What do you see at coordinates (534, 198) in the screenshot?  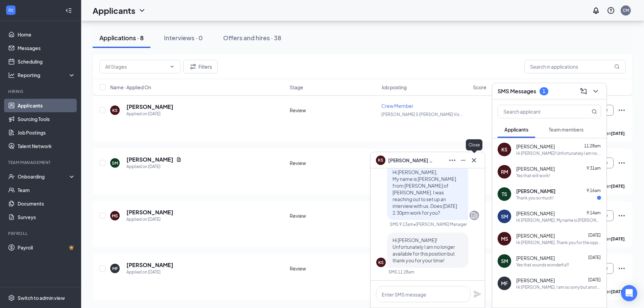 I see `div: Thank you so much!` at bounding box center [534, 198].